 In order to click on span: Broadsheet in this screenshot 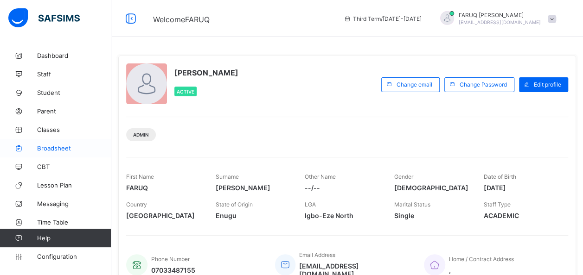, I will do `click(74, 148)`.